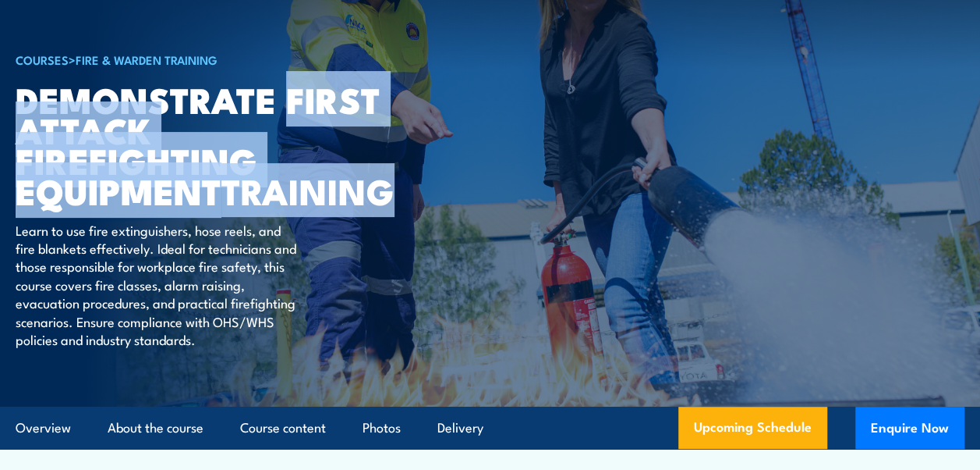  I want to click on button: Enquire Now, so click(910, 427).